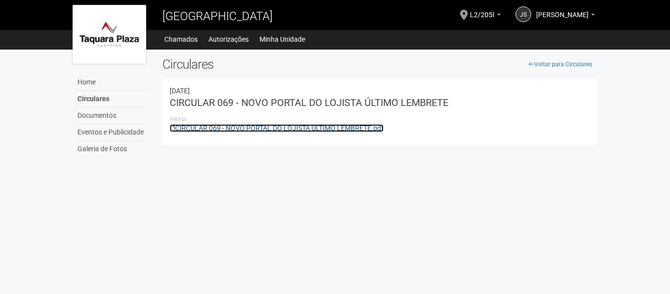 This screenshot has width=670, height=294. Describe the element at coordinates (111, 82) in the screenshot. I see `a: Home` at that location.